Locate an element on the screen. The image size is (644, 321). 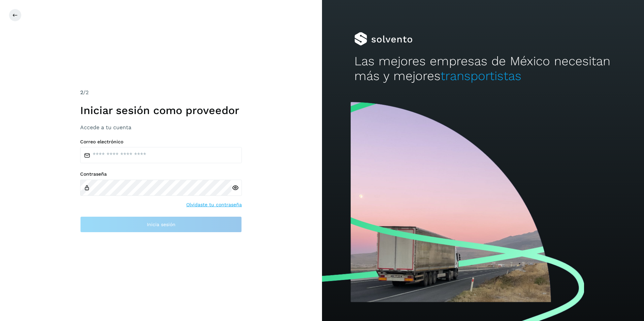
a: Olvidaste tu contraseña is located at coordinates (214, 205).